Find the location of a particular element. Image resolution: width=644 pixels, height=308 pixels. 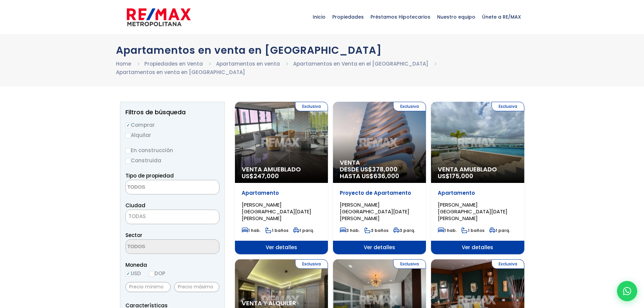

img: remax-metropolitana-logo is located at coordinates (159, 17).